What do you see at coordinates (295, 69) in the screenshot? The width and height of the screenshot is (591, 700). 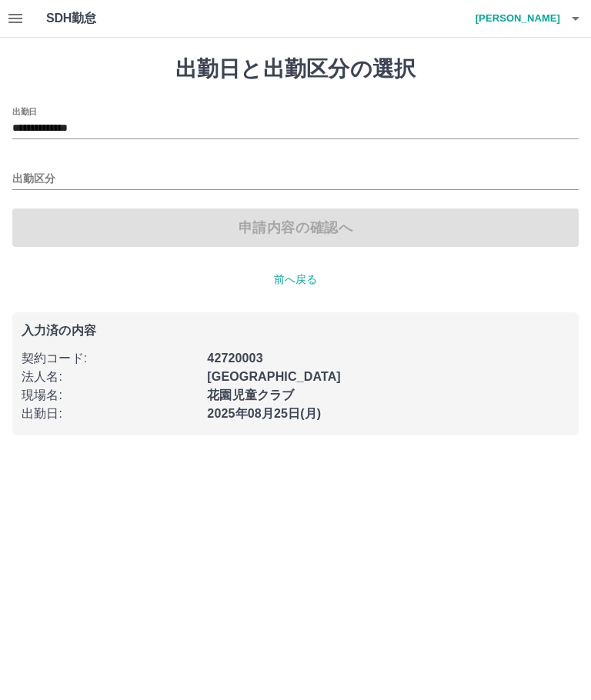 I see `h1: 出勤日と出勤区分の選択` at bounding box center [295, 69].